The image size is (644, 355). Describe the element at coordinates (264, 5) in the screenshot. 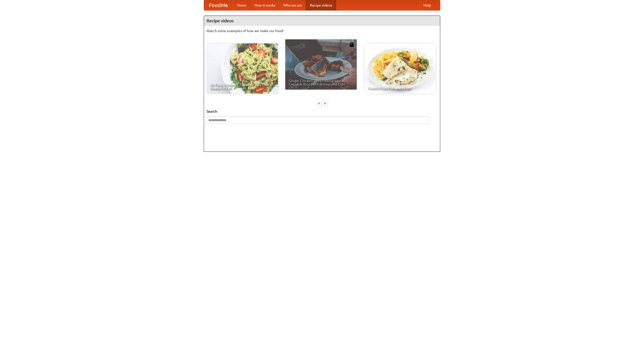

I see `a: How it works` at that location.